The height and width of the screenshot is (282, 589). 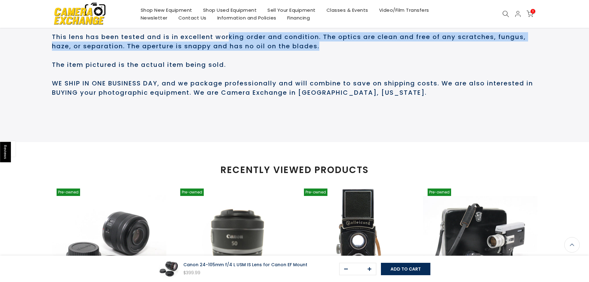 What do you see at coordinates (298, 18) in the screenshot?
I see `a: Financing` at bounding box center [298, 18].